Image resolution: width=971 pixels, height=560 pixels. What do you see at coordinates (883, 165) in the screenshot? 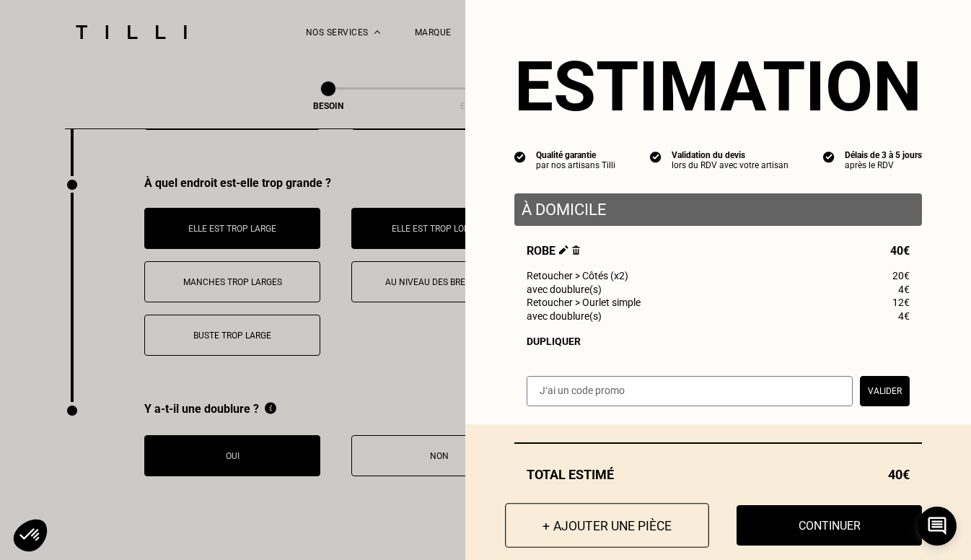
I see `div: après le RDV` at bounding box center [883, 165].